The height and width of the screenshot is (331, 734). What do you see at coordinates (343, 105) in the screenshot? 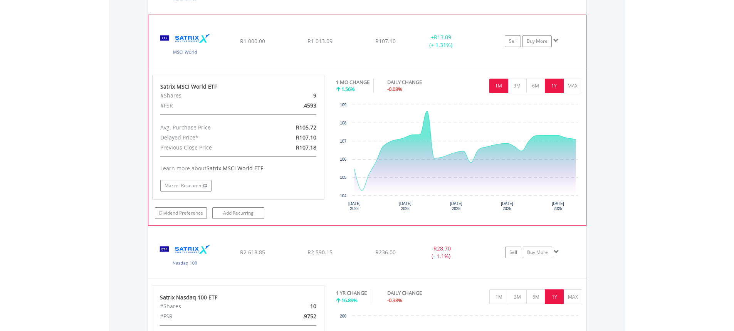
I see `text: 109` at bounding box center [343, 105].